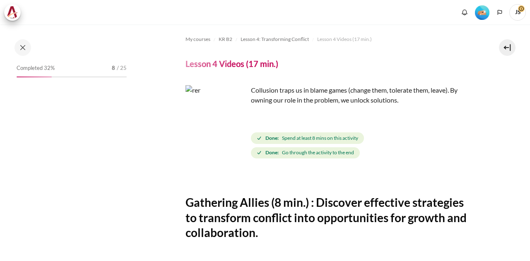  What do you see at coordinates (36, 68) in the screenshot?
I see `span: Completed 32%` at bounding box center [36, 68].